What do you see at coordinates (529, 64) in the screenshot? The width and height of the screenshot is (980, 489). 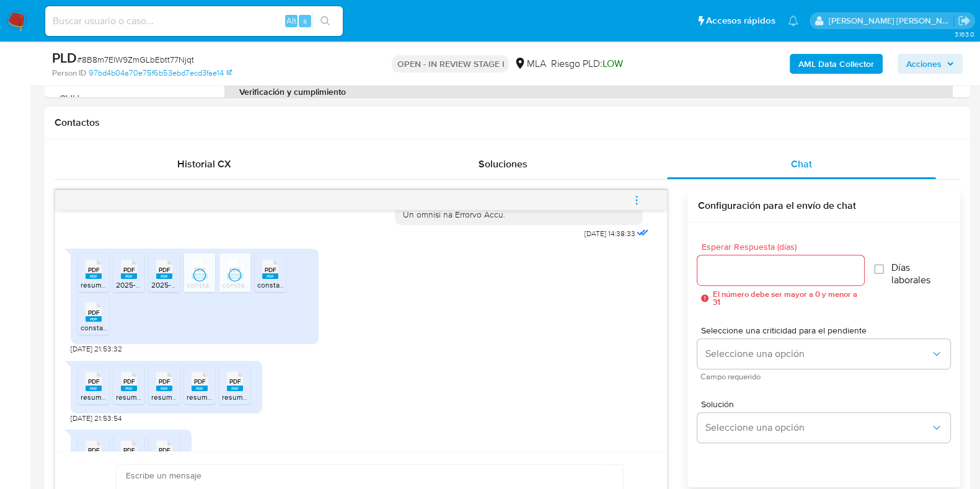 I see `div: MLA` at bounding box center [529, 64].